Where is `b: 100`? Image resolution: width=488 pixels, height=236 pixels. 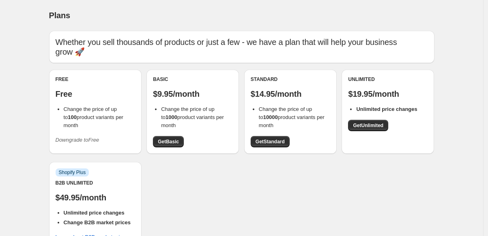
b: 100 is located at coordinates (72, 117).